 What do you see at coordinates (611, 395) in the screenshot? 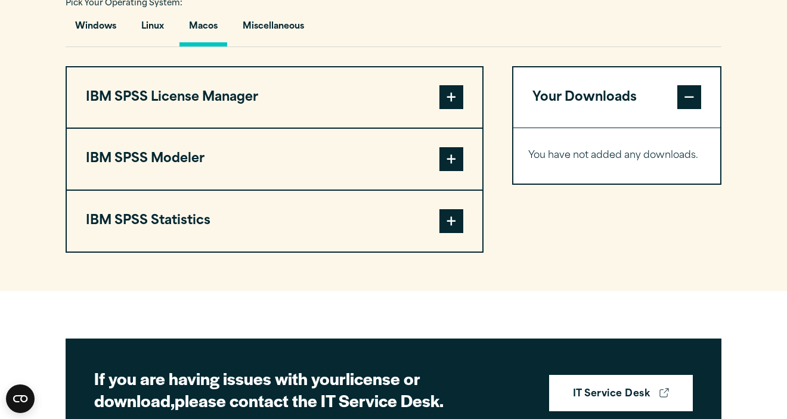
I see `strong: IT Service Desk` at bounding box center [611, 395].